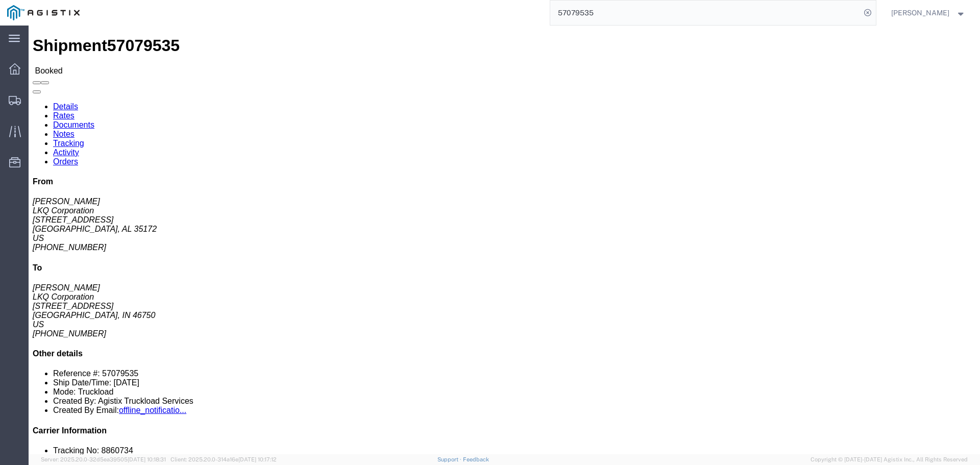 This screenshot has height=465, width=980. What do you see at coordinates (476, 459) in the screenshot?
I see `a: Feedback` at bounding box center [476, 459].